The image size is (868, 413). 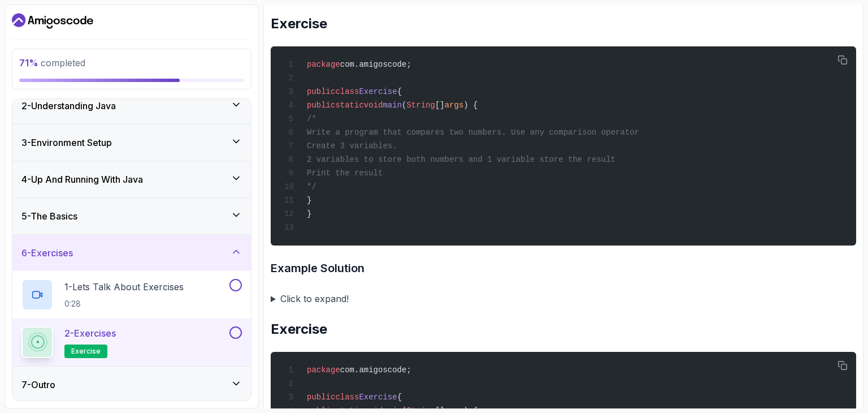 I want to click on span: void, so click(x=374, y=105).